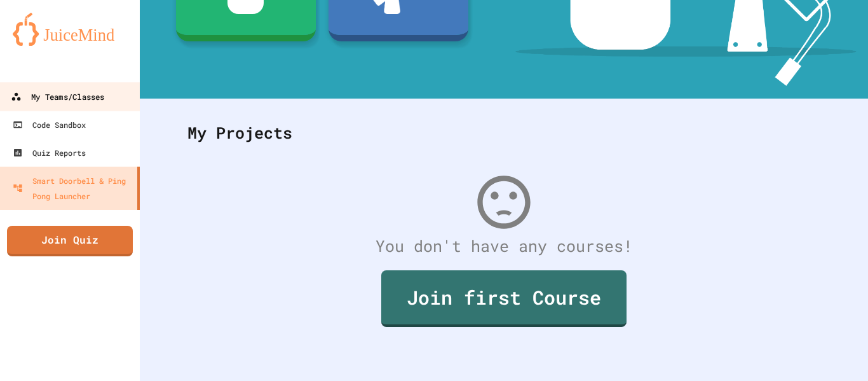 The image size is (868, 381). I want to click on a: Join first Course, so click(504, 298).